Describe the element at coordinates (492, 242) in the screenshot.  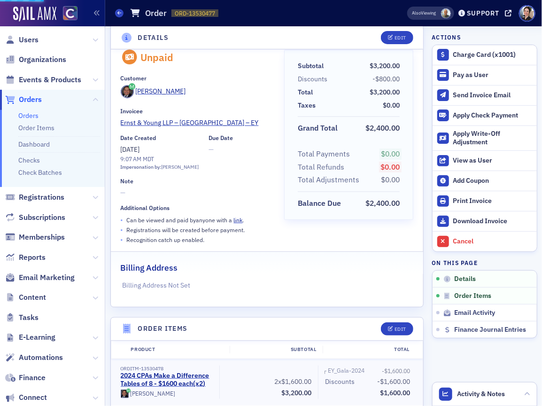
I see `div: Cancel` at that location.